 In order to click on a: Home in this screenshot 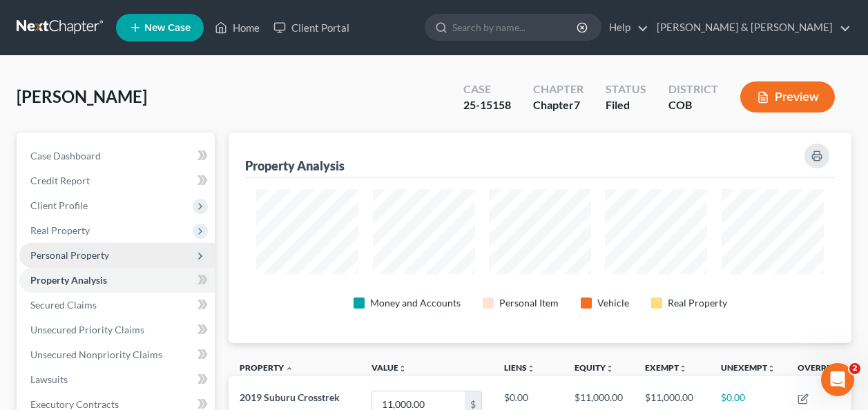, I will do `click(237, 27)`.